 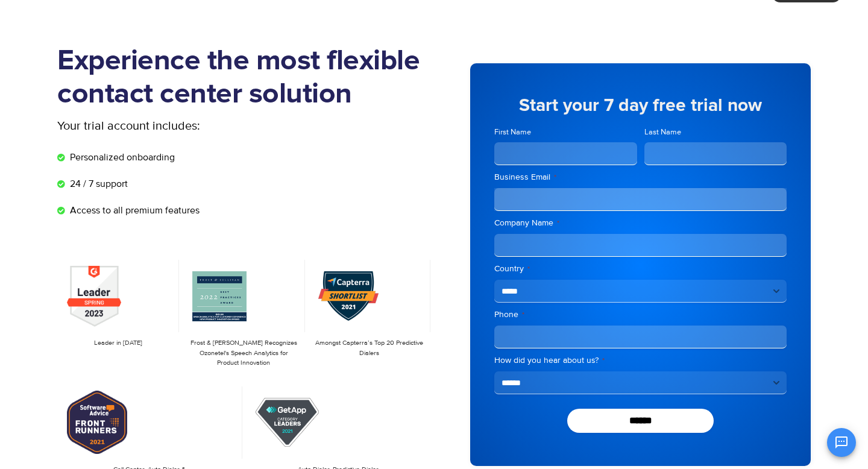 What do you see at coordinates (246, 78) in the screenshot?
I see `h1: Experience the most flexible contact center solution` at bounding box center [246, 78].